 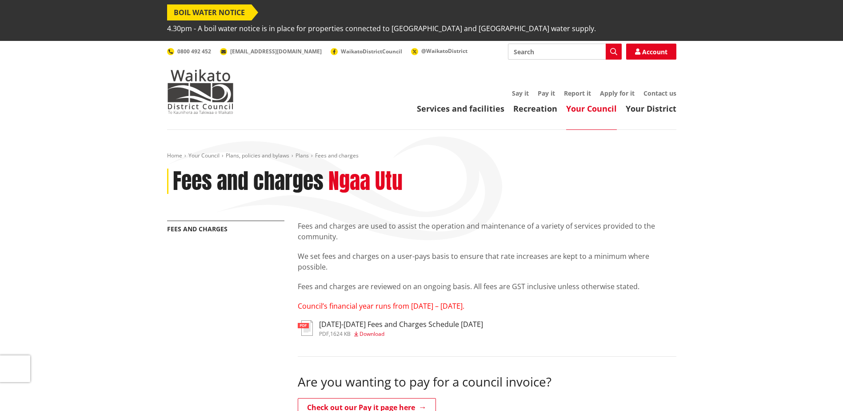 What do you see at coordinates (424, 381) in the screenshot?
I see `span: Are you wanting to pay for a council invoice?` at bounding box center [424, 381].